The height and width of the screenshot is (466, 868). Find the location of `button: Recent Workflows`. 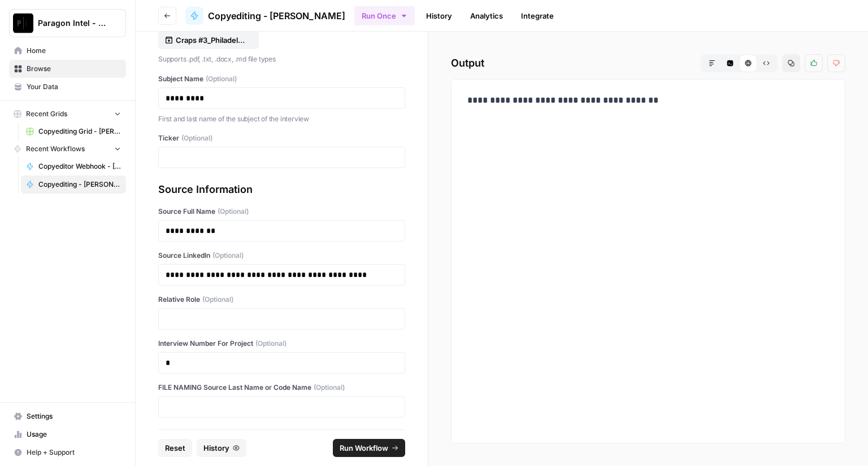

button: Recent Workflows is located at coordinates (67, 149).